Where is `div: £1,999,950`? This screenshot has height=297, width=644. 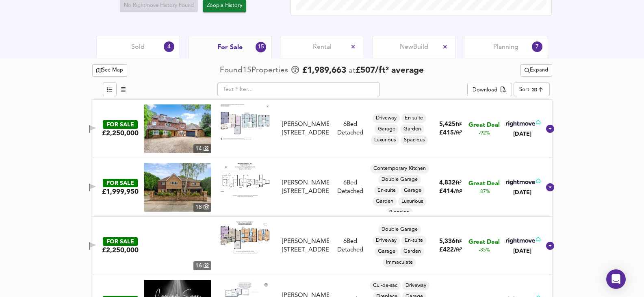
div: £1,999,950 is located at coordinates (120, 192).